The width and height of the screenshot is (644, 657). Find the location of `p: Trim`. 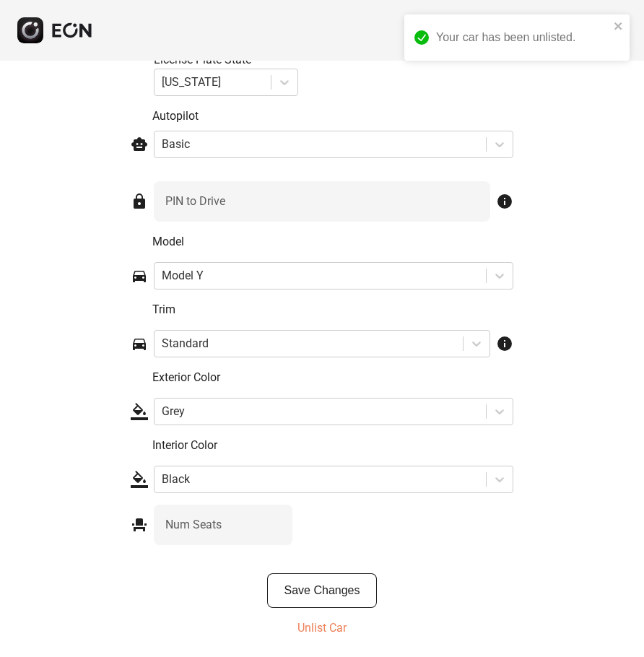

p: Trim is located at coordinates (333, 309).